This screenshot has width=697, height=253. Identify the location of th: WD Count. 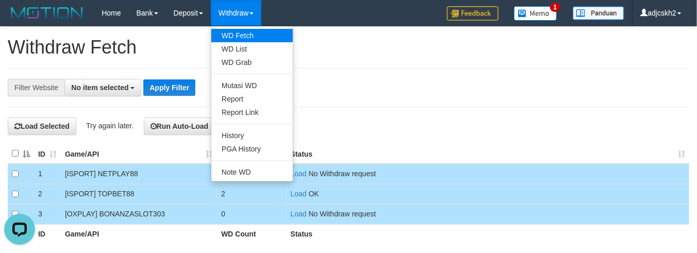
(251, 234).